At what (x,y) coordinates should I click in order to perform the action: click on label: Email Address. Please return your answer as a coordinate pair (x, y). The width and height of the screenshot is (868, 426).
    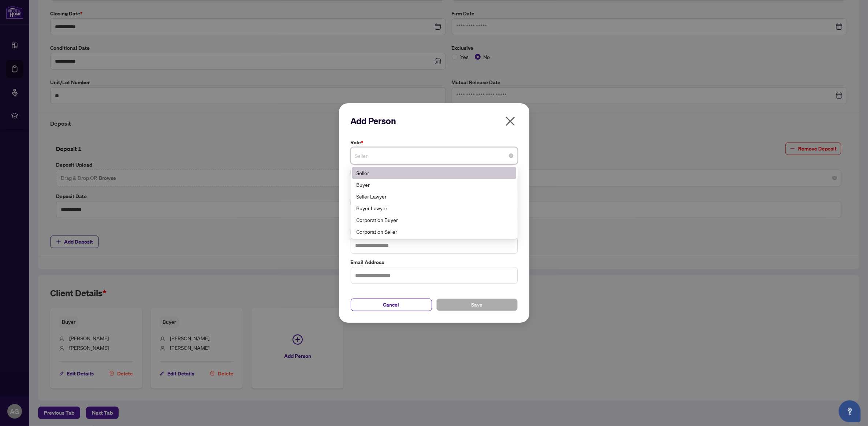
    Looking at the image, I should click on (434, 262).